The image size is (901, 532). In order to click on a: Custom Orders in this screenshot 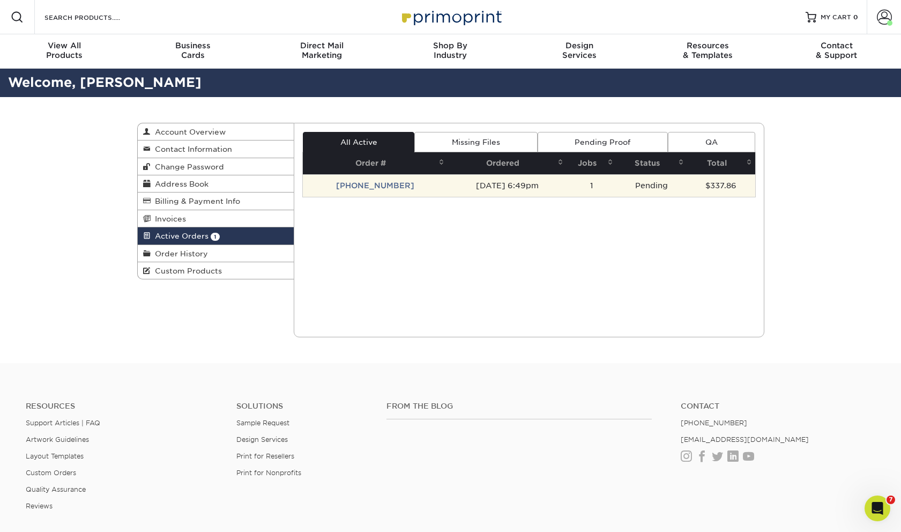, I will do `click(51, 472)`.